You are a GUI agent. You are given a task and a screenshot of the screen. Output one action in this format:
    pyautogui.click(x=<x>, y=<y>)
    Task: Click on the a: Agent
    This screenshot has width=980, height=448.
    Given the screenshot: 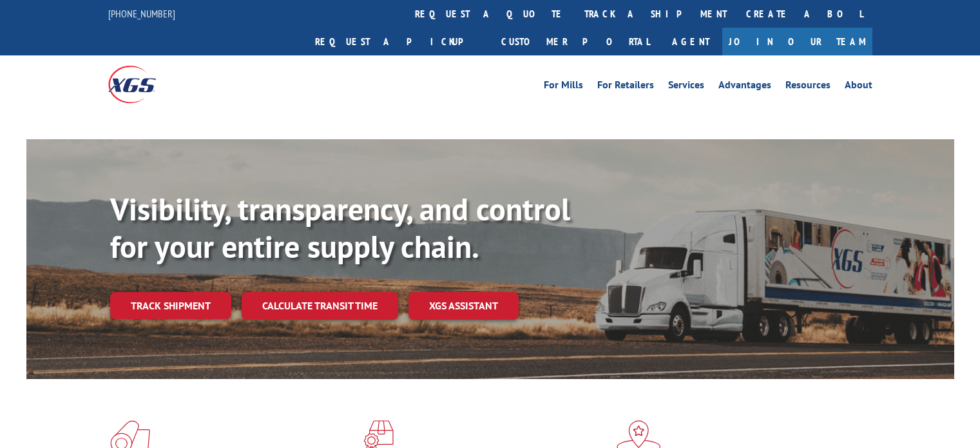 What is the action you would take?
    pyautogui.click(x=691, y=41)
    